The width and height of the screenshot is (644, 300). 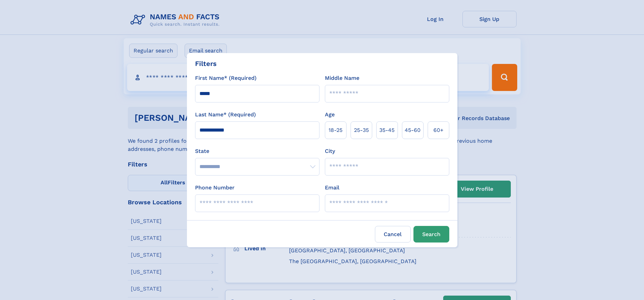 What do you see at coordinates (215, 187) in the screenshot?
I see `label: Phone Number` at bounding box center [215, 187].